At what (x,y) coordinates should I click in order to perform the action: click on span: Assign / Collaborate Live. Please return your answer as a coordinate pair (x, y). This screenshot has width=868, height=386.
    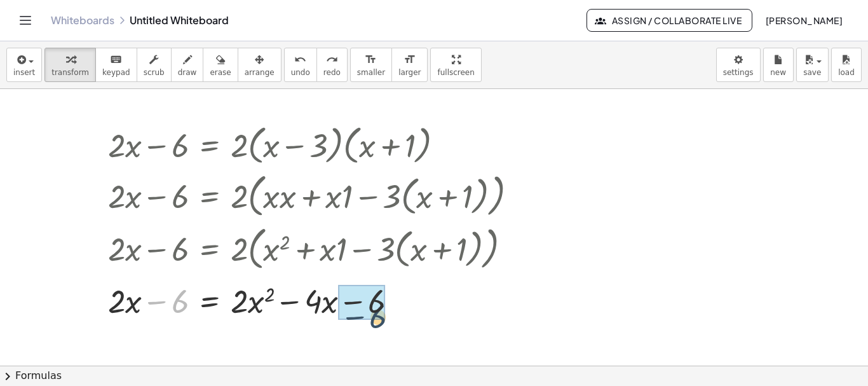
    Looking at the image, I should click on (669, 20).